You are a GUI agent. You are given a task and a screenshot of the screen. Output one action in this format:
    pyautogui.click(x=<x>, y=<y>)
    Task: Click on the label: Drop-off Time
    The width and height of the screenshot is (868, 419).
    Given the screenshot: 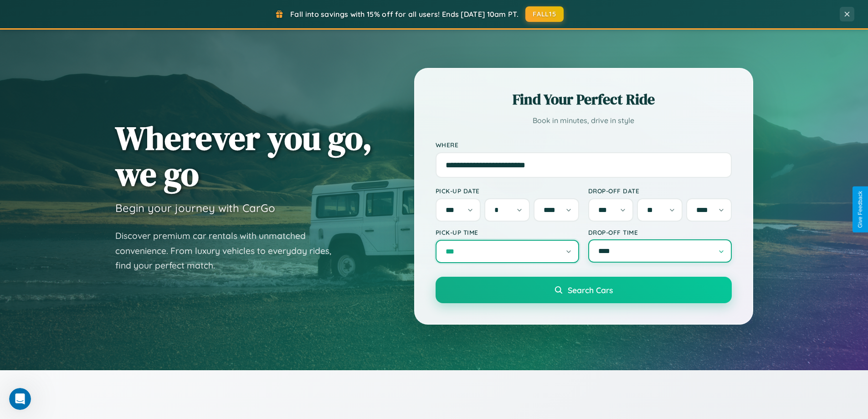 What is the action you would take?
    pyautogui.click(x=660, y=232)
    